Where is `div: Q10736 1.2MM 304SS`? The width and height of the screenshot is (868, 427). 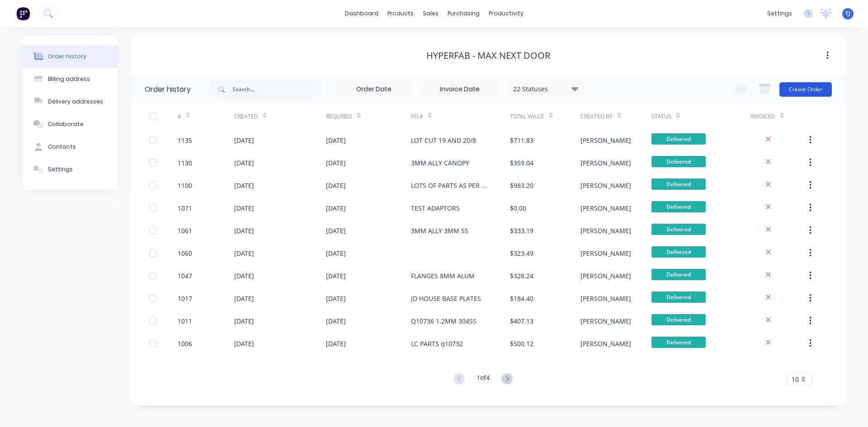
div: Q10736 1.2MM 304SS is located at coordinates (443, 321).